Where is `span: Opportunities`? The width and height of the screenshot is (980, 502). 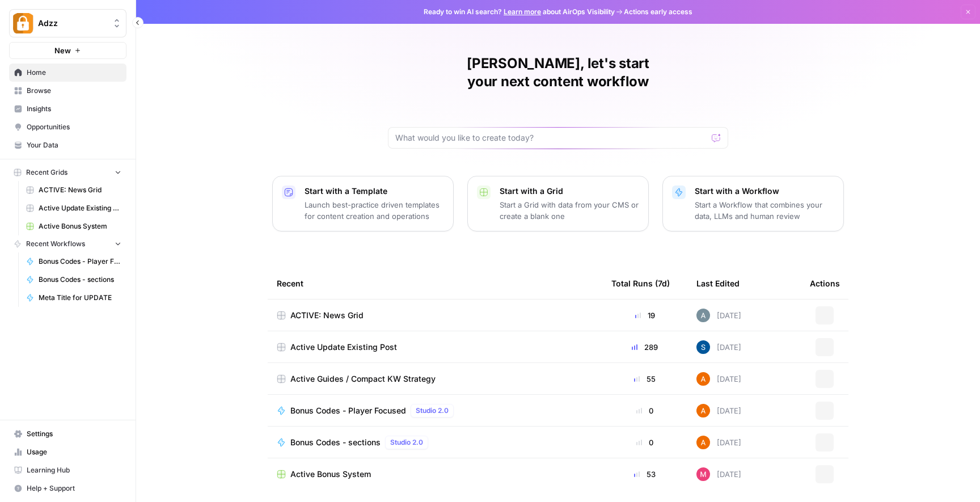
span: Opportunities is located at coordinates (74, 127).